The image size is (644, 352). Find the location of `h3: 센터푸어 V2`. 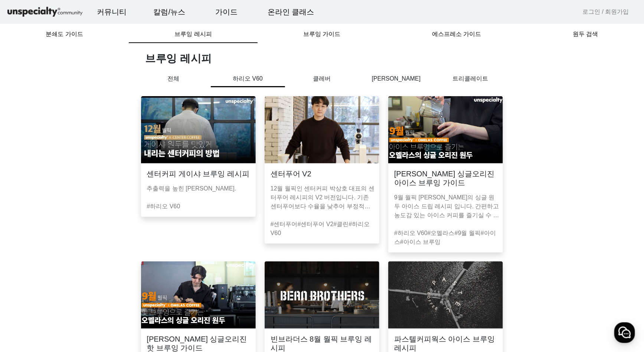

h3: 센터푸어 V2 is located at coordinates (291, 174).